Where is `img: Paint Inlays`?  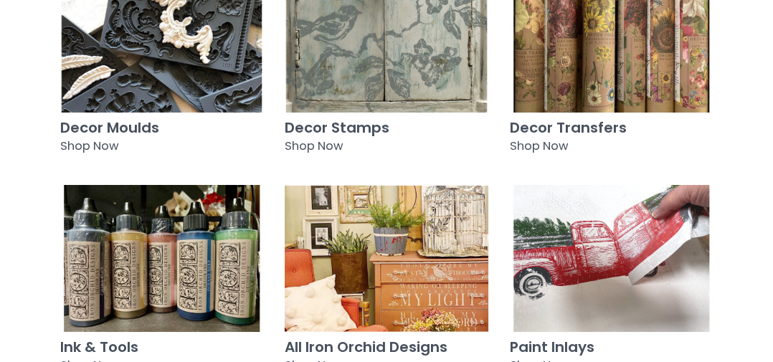 img: Paint Inlays is located at coordinates (611, 258).